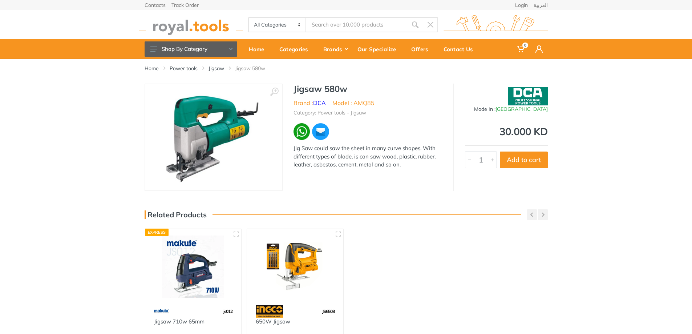  Describe the element at coordinates (310, 103) in the screenshot. I see `li: Brand :` at that location.